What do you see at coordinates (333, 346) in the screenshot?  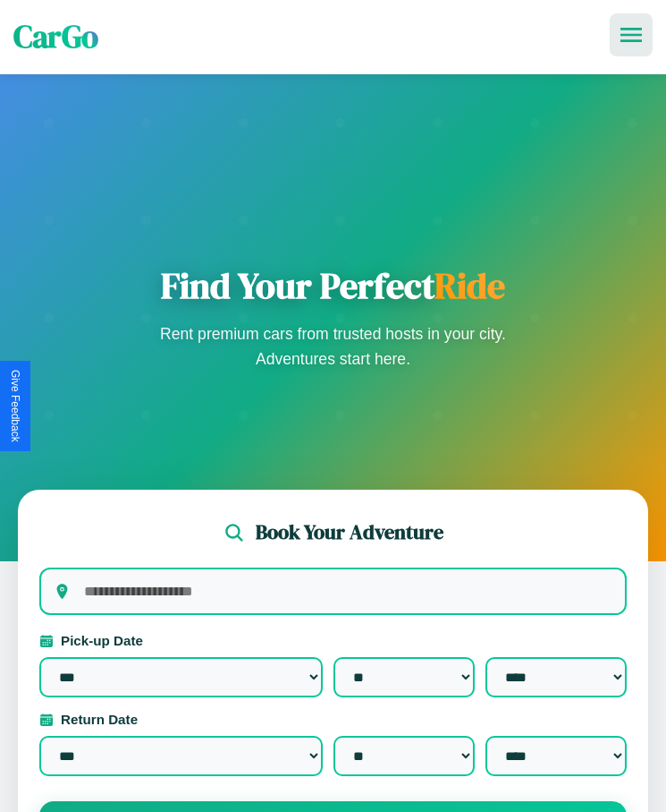 I see `p: Rent premium cars from trusted hosts in your city. Adventures start here.` at bounding box center [333, 346].